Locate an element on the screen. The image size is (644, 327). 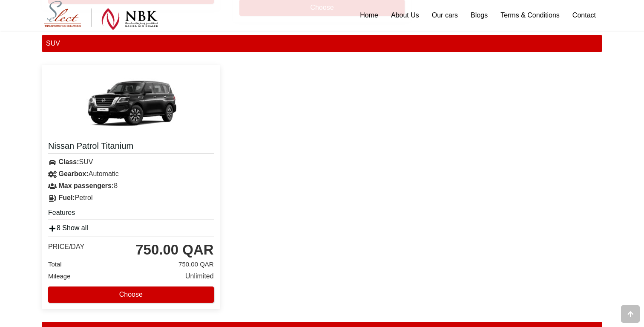
div: Petrol is located at coordinates (131, 198).